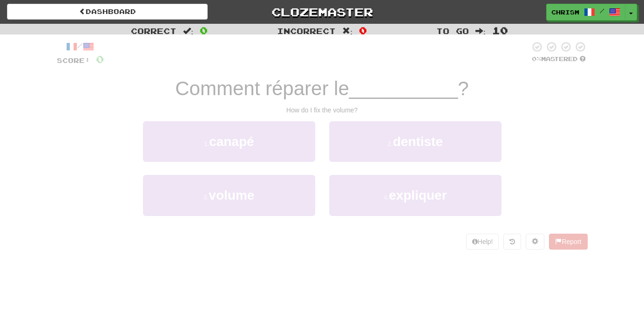 Image resolution: width=644 pixels, height=313 pixels. What do you see at coordinates (154, 31) in the screenshot?
I see `span: Correct` at bounding box center [154, 31].